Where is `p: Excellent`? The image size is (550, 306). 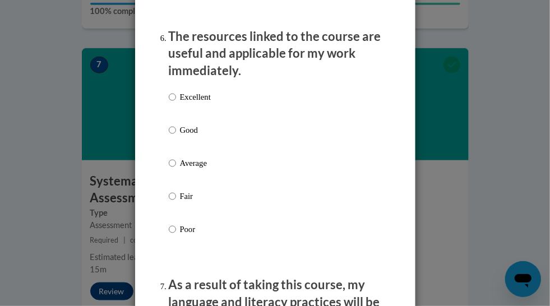 p: Excellent is located at coordinates (195, 97).